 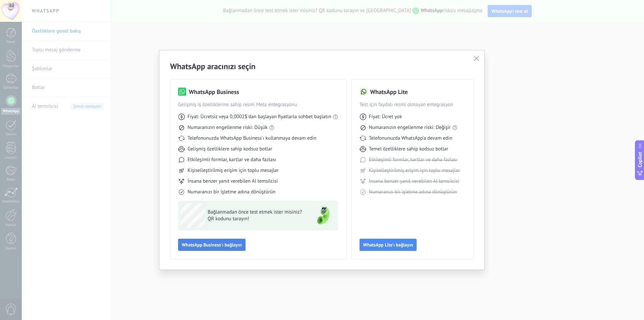 I want to click on span: Fiyat: Ücret yok, so click(x=386, y=117).